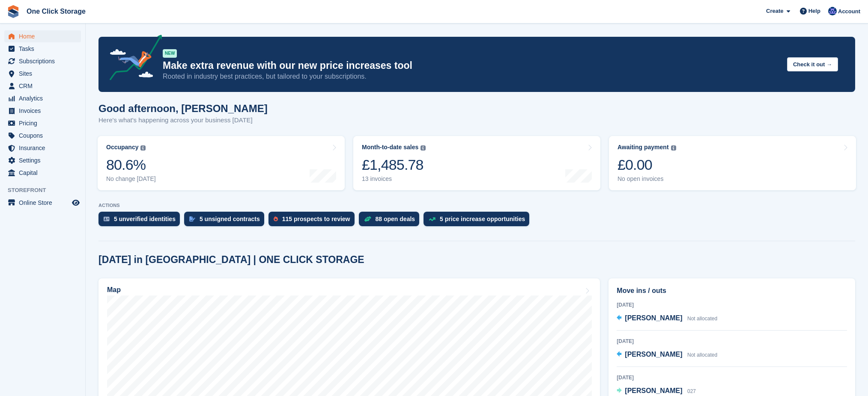 Image resolution: width=868 pixels, height=396 pixels. I want to click on span: Analytics, so click(45, 98).